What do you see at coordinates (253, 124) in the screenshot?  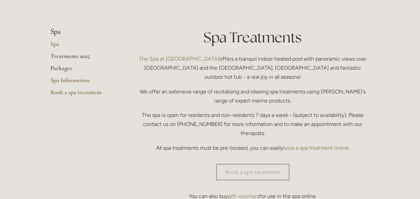 I see `p: The spa is open for residents and non-residents 7 days a week - (subject to availability). Please...` at bounding box center [253, 124].